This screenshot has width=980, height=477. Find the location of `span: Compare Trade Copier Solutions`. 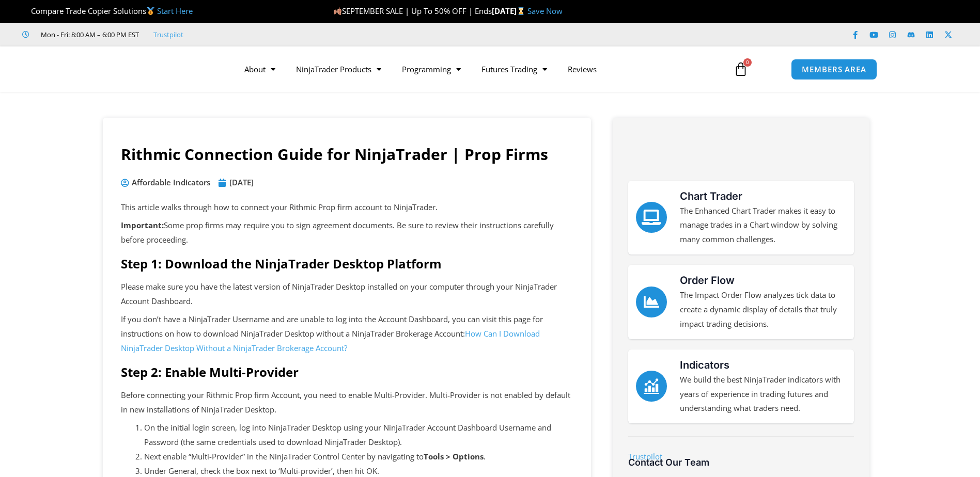

span: Compare Trade Copier Solutions is located at coordinates (108, 10).